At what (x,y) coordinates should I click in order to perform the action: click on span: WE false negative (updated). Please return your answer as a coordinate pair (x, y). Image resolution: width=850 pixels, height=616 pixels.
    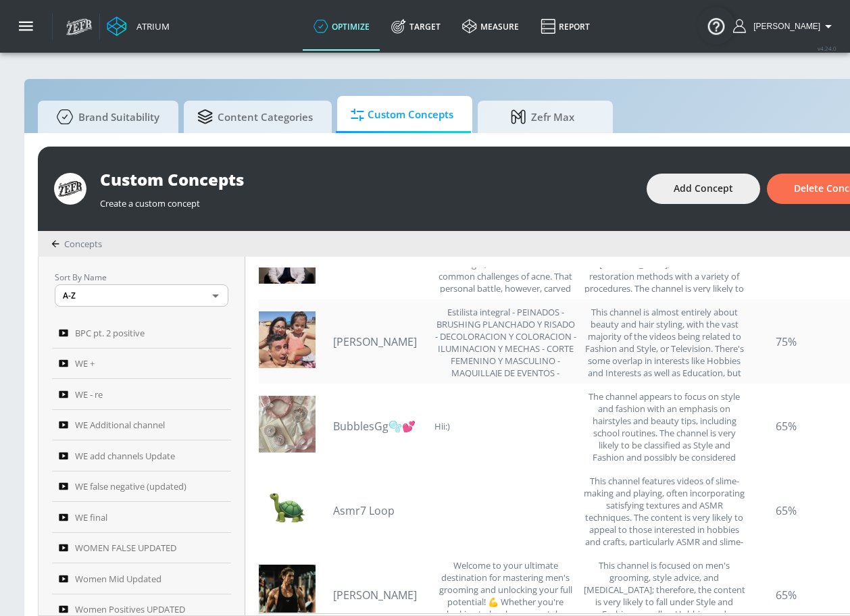
    Looking at the image, I should click on (131, 486).